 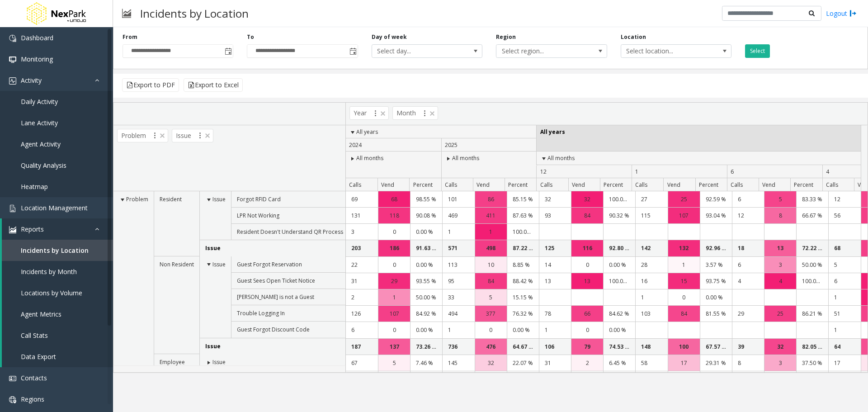 What do you see at coordinates (804, 184) in the screenshot?
I see `span: Percent` at bounding box center [804, 184].